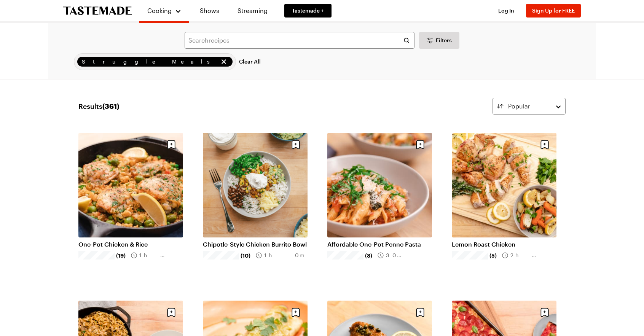 This screenshot has height=336, width=644. I want to click on button: Log In, so click(506, 11).